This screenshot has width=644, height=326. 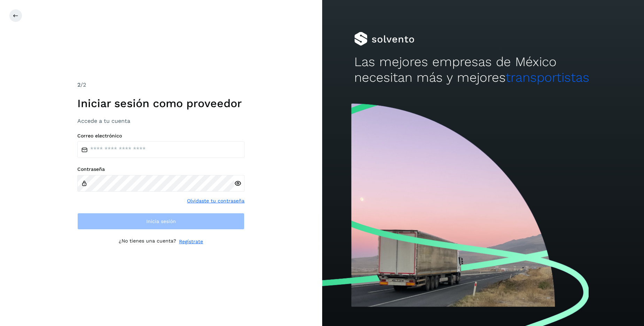 What do you see at coordinates (161, 222) in the screenshot?
I see `span: Inicia sesión` at bounding box center [161, 222].